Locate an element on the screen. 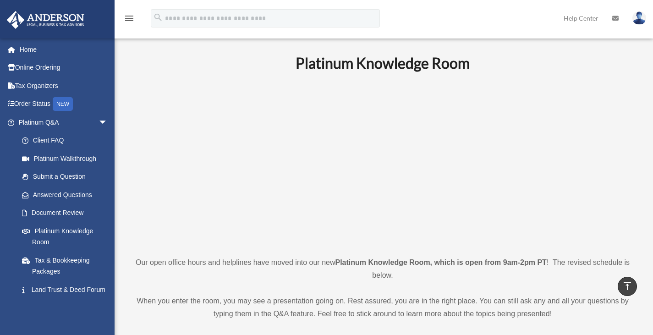  a: Order StatusNEW is located at coordinates (64, 104).